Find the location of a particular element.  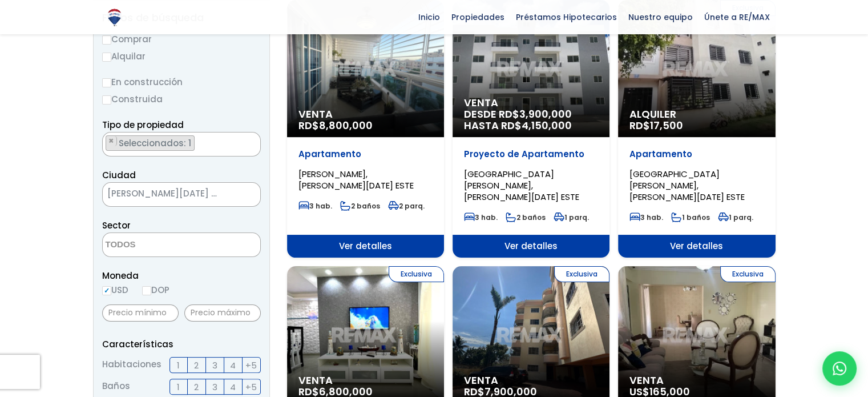

span: Propiedades is located at coordinates (478, 17).